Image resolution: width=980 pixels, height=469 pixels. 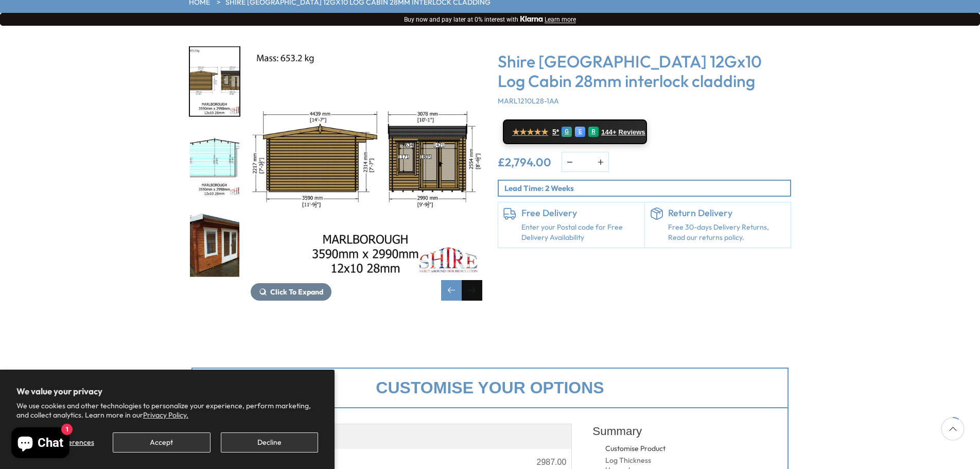 What do you see at coordinates (215, 163) in the screenshot?
I see `img: 12x10MarlboroughINTERNALSMMFT28mmTEMP_b1fdb554-80b4-498a-8f3b-b9a7bb9bf9a8_200x200.jpg` at bounding box center [215, 163].